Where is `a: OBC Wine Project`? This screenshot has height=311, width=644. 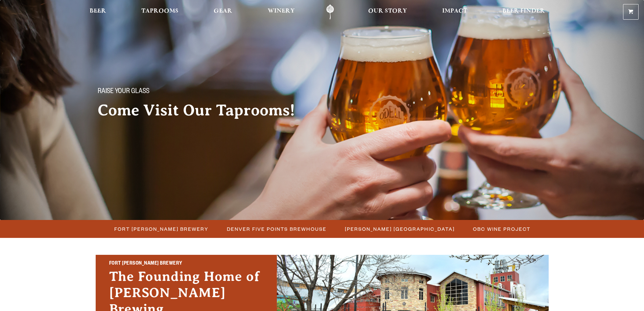 a: OBC Wine Project is located at coordinates (501, 229).